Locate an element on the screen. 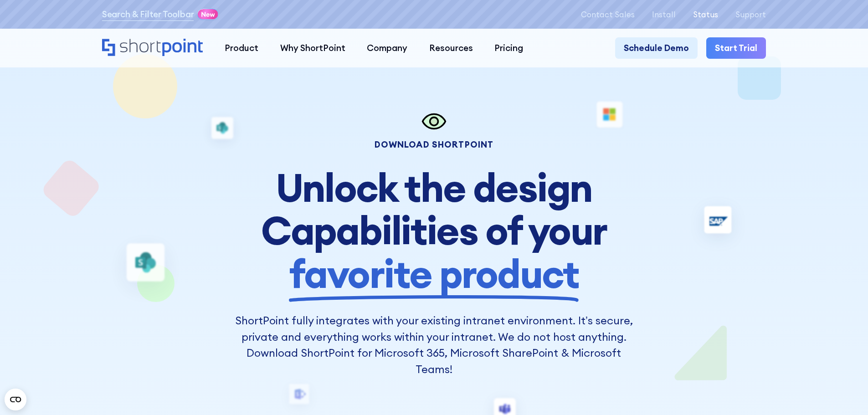 Image resolution: width=868 pixels, height=415 pixels. a: Resources is located at coordinates (451, 48).